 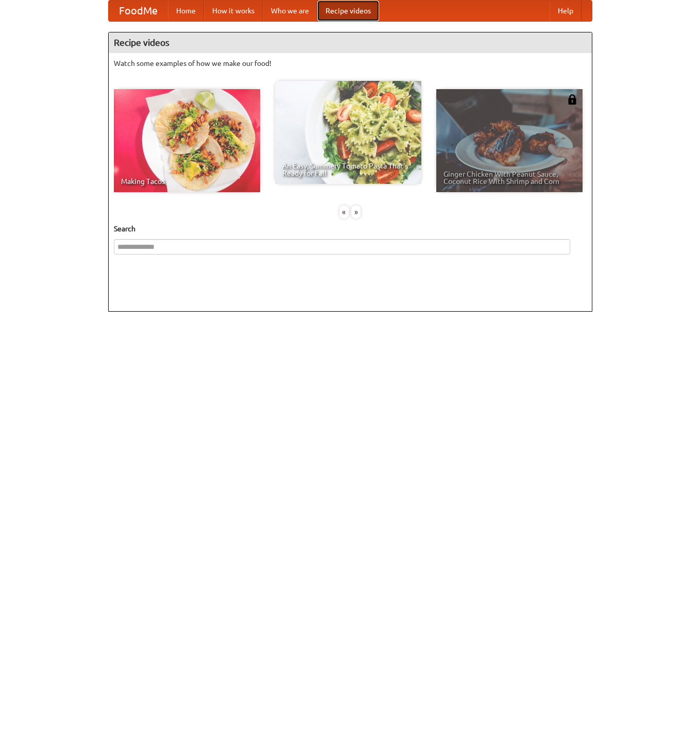 I want to click on a: Help, so click(x=566, y=11).